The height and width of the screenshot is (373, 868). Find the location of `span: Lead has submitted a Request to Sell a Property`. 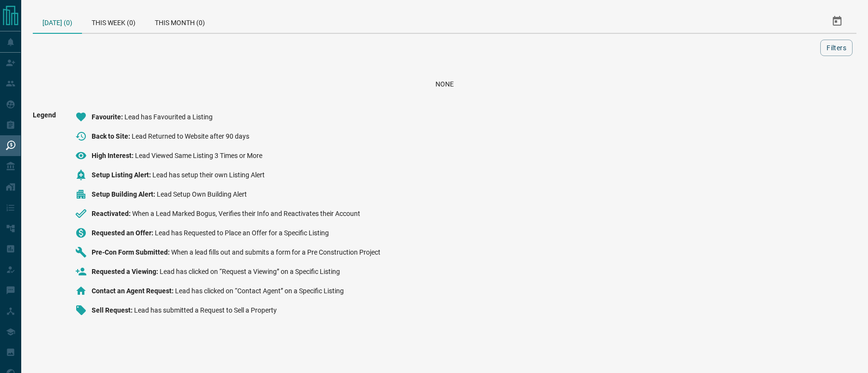

span: Lead has submitted a Request to Sell a Property is located at coordinates (205, 310).